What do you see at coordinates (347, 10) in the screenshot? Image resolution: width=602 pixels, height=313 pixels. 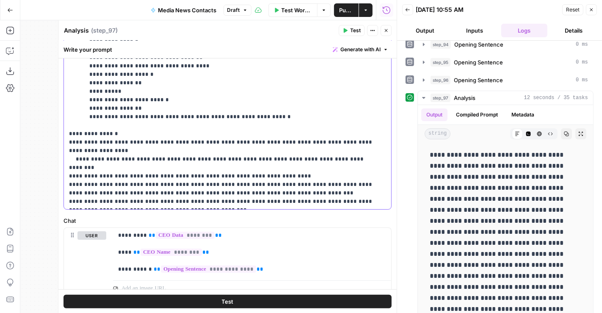 I see `span: Publish` at bounding box center [347, 10].